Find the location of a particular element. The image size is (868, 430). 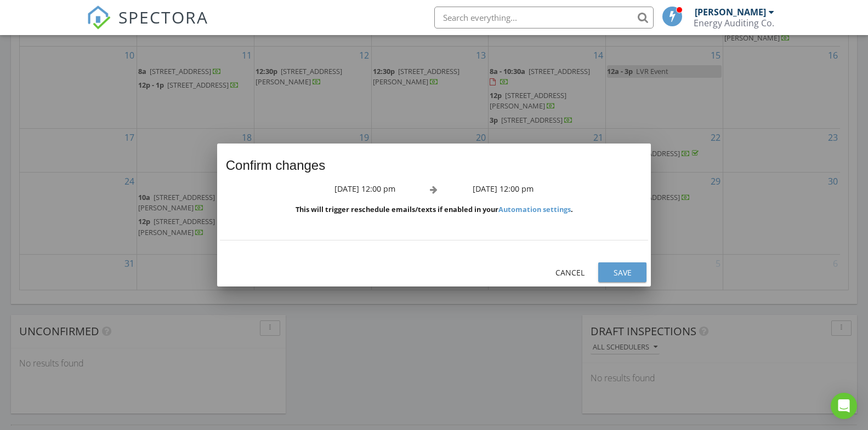

div: Save is located at coordinates (622, 272).